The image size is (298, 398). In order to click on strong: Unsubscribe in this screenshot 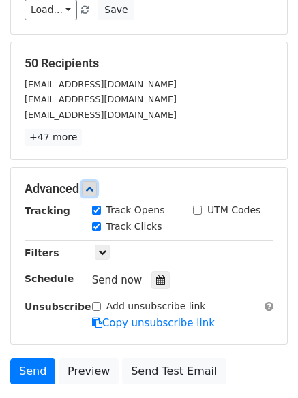, I will do `click(58, 307)`.